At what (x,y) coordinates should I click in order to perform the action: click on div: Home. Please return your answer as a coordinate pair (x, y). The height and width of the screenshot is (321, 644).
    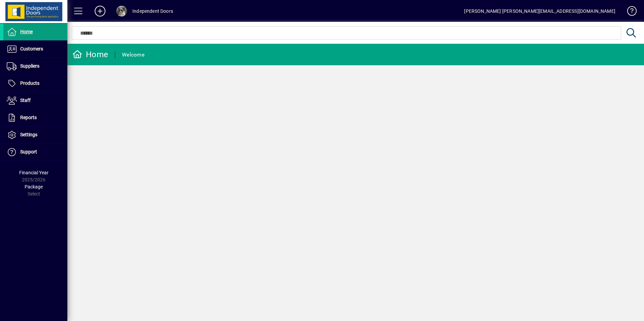
    Looking at the image, I should click on (90, 55).